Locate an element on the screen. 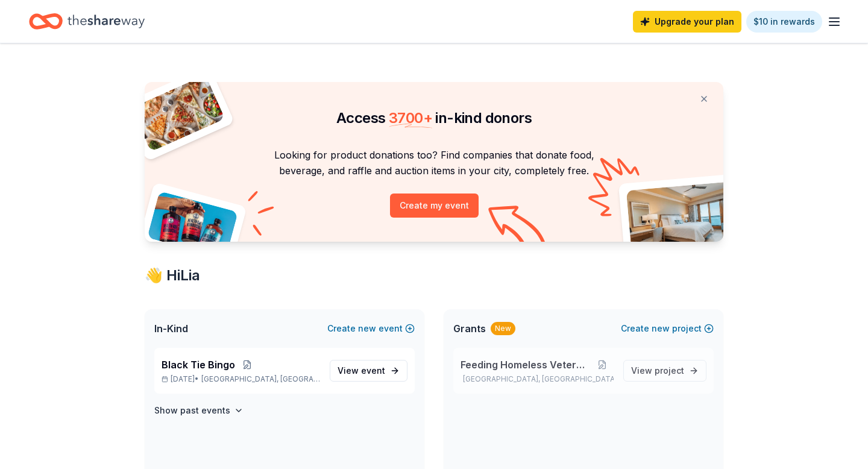 This screenshot has height=469, width=868. a: Upgrade your plan is located at coordinates (687, 22).